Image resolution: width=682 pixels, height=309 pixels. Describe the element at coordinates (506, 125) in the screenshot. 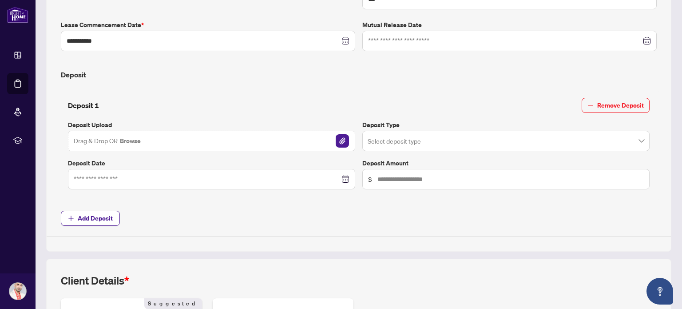

I see `label: Deposit Type` at that location.